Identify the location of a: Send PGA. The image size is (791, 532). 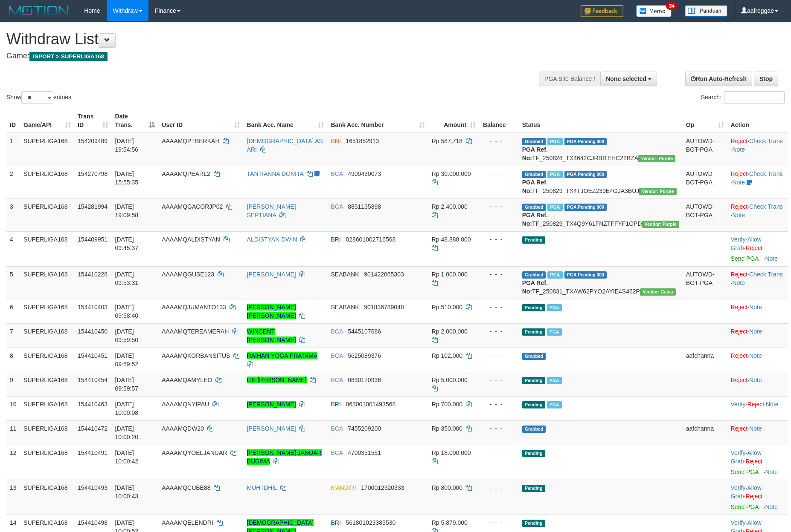
(744, 258).